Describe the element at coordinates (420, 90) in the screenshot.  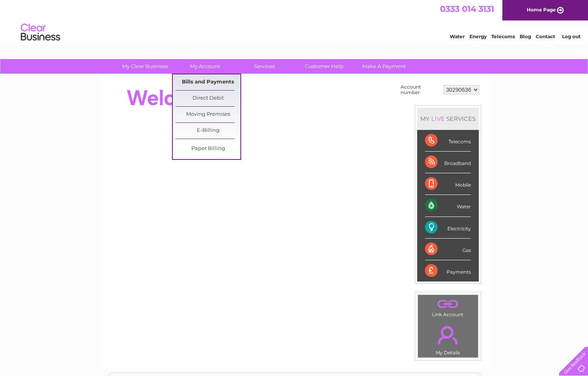
I see `td: Account number` at that location.